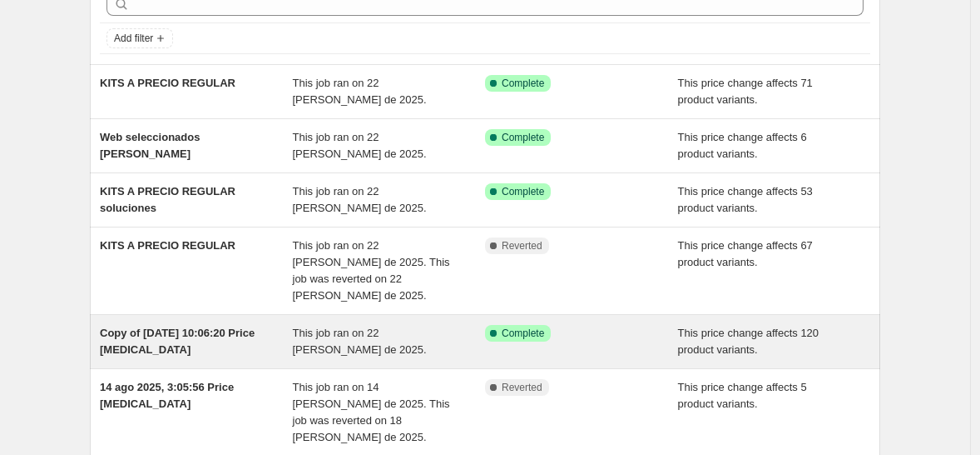  What do you see at coordinates (140, 39) in the screenshot?
I see `button: Add filter` at bounding box center [140, 39].